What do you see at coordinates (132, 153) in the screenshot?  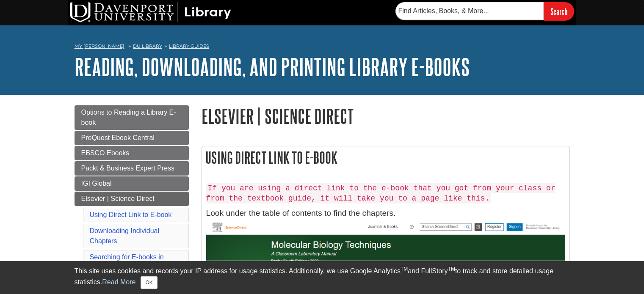 I see `a: EBSCO Ebooks` at bounding box center [132, 153].